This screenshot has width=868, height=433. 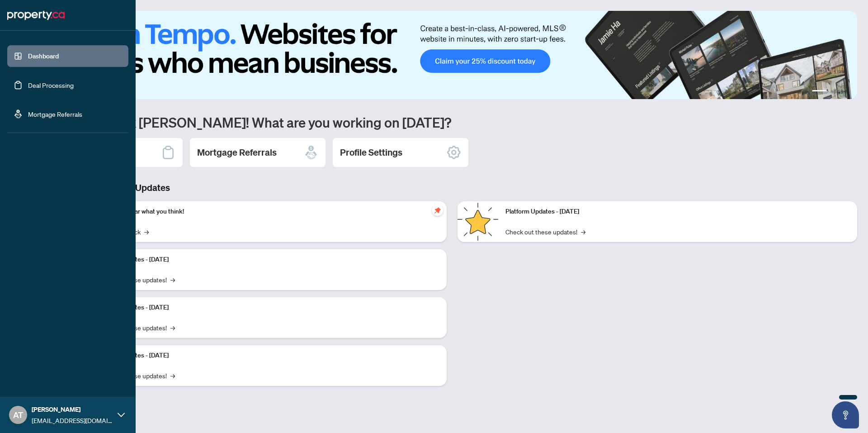 What do you see at coordinates (18, 415) in the screenshot?
I see `span: AT` at bounding box center [18, 415].